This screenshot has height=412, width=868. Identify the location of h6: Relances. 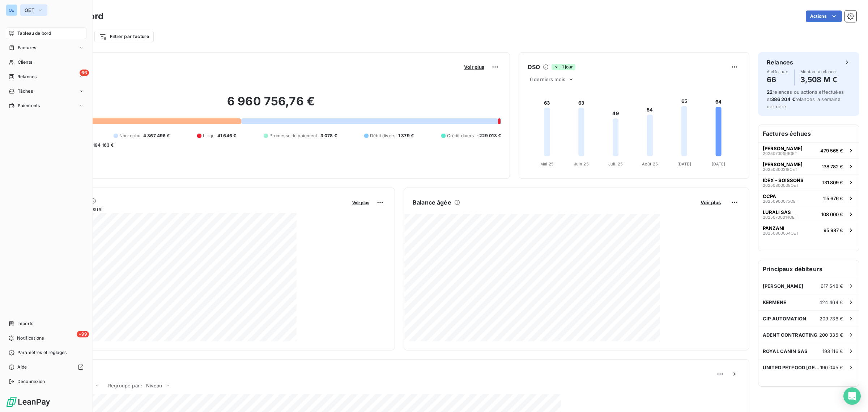
(780, 62).